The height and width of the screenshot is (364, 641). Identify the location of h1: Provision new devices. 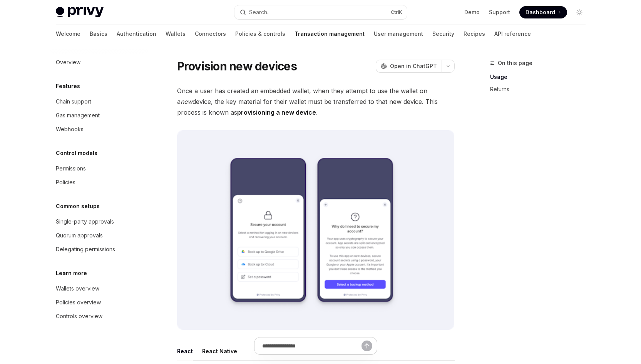
(237, 66).